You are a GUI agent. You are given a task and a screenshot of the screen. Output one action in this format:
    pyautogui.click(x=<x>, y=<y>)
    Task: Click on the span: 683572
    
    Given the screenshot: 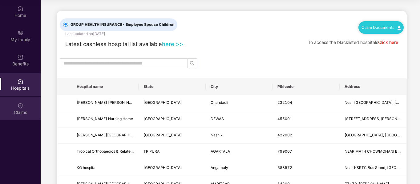 What is the action you would take?
    pyautogui.click(x=285, y=168)
    